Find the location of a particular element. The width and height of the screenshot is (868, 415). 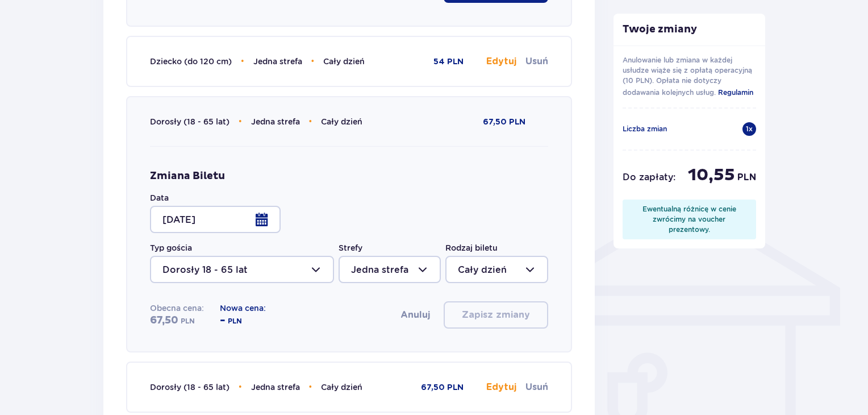

span: Dziecko (do 120 cm) is located at coordinates (191, 62).